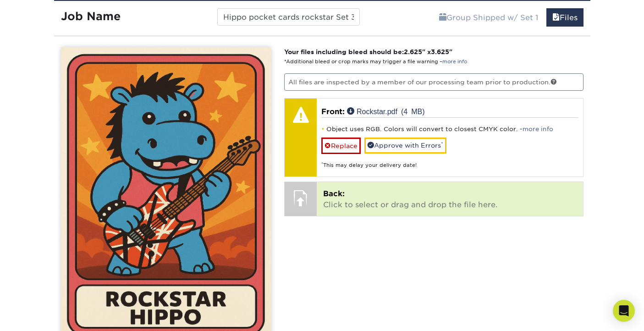 This screenshot has width=644, height=331. What do you see at coordinates (413, 52) in the screenshot?
I see `span: 2.625` at bounding box center [413, 52].